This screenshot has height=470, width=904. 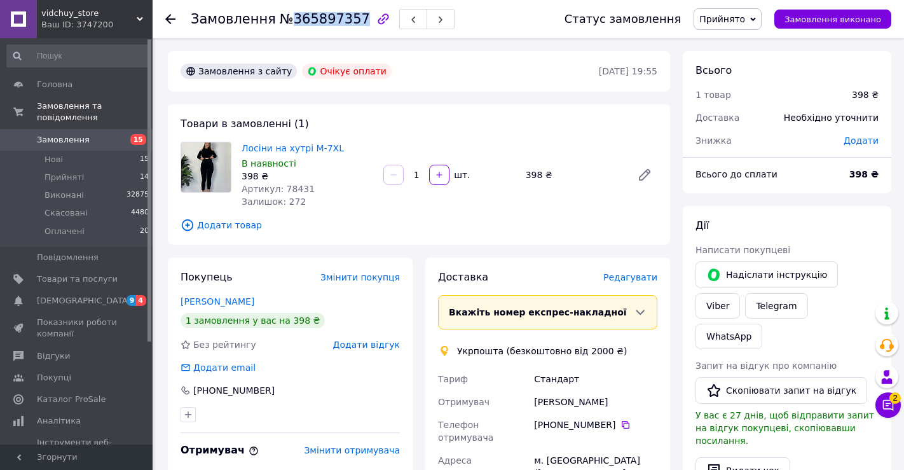 I want to click on button: Скопіювати запит на відгук, so click(x=781, y=390).